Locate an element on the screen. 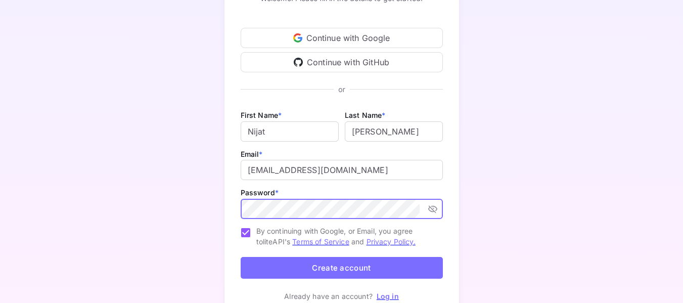  p: Already have an account? is located at coordinates (328, 296).